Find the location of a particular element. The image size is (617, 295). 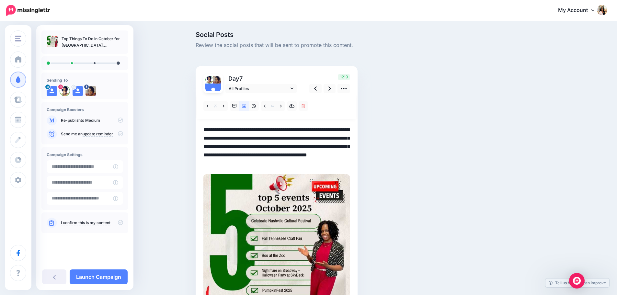

p: Send me an is located at coordinates (92, 134).